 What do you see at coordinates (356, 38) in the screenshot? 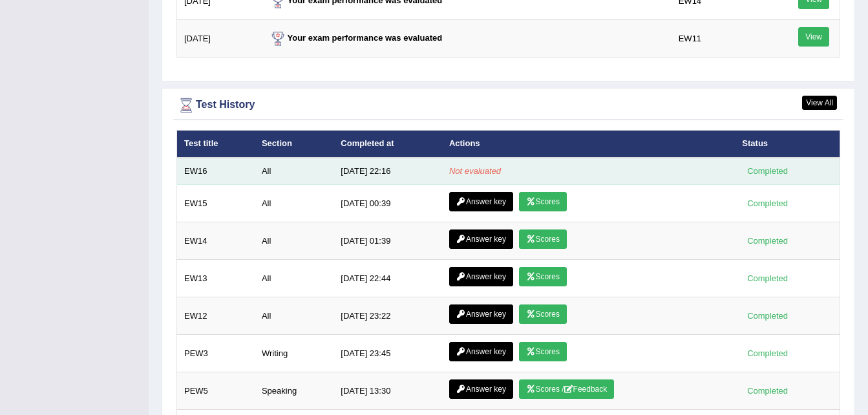
I see `strong: Your exam performance was evaluated` at bounding box center [356, 38].